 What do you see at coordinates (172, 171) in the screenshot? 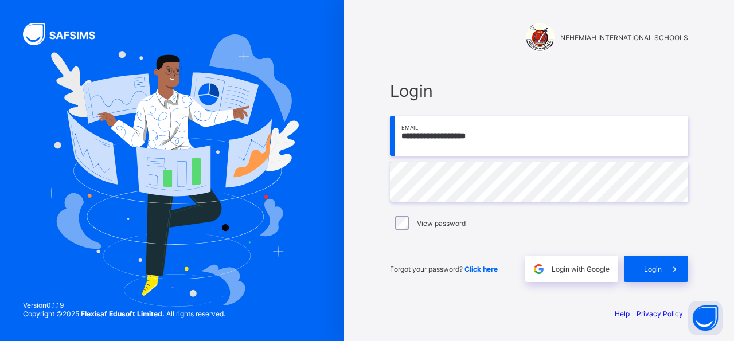
I see `img: Hero Image` at bounding box center [172, 171].